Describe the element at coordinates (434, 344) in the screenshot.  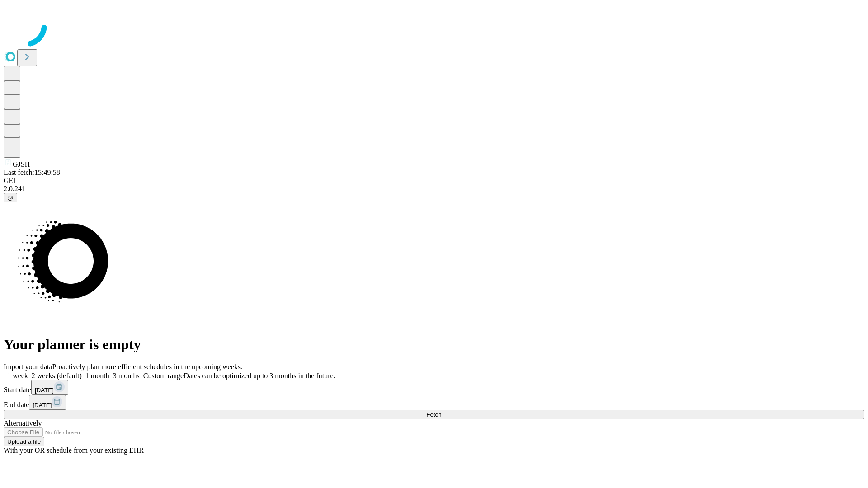
I see `h1: Your planner is empty` at that location.